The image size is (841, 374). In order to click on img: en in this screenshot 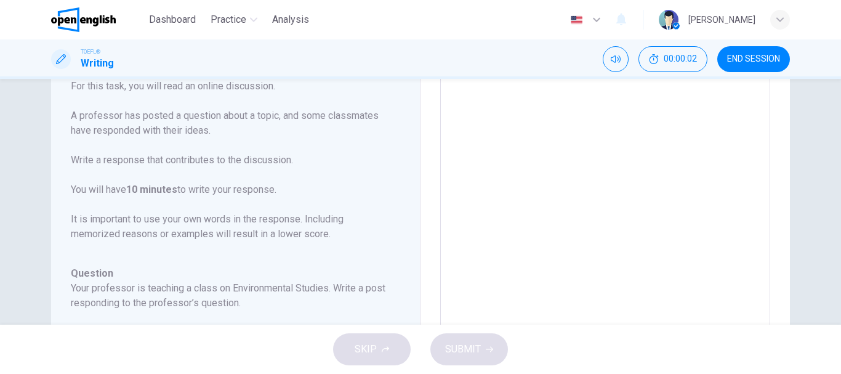, I will do `click(577, 20)`.